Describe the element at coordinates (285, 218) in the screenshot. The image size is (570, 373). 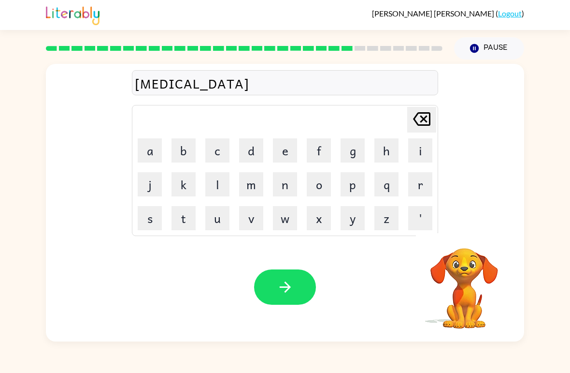
I see `button: w` at that location.